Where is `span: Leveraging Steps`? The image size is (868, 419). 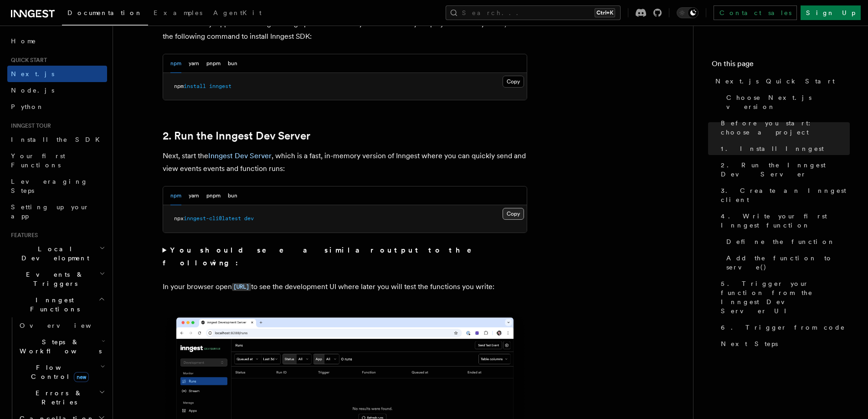 span: Leveraging Steps is located at coordinates (50, 186).